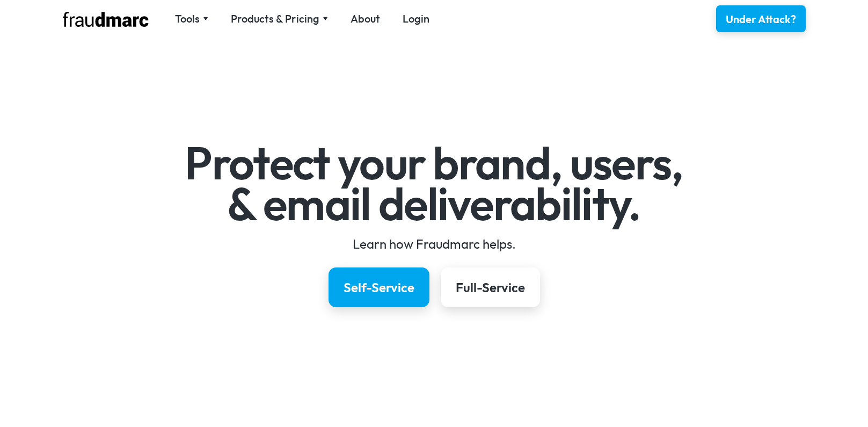 The height and width of the screenshot is (427, 868). I want to click on a: Login, so click(416, 19).